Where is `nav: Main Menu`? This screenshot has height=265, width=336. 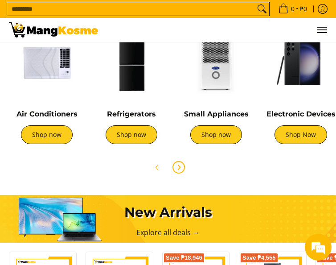
nav: Main Menu is located at coordinates (217, 30).